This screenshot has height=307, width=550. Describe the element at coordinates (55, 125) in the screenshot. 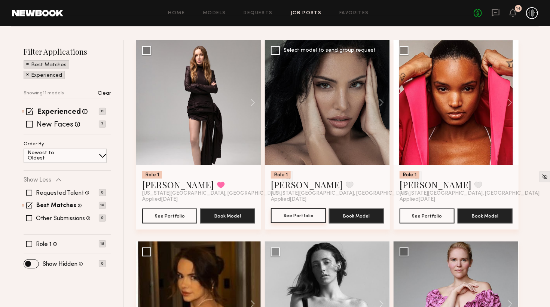

I see `label: New Faces` at that location.